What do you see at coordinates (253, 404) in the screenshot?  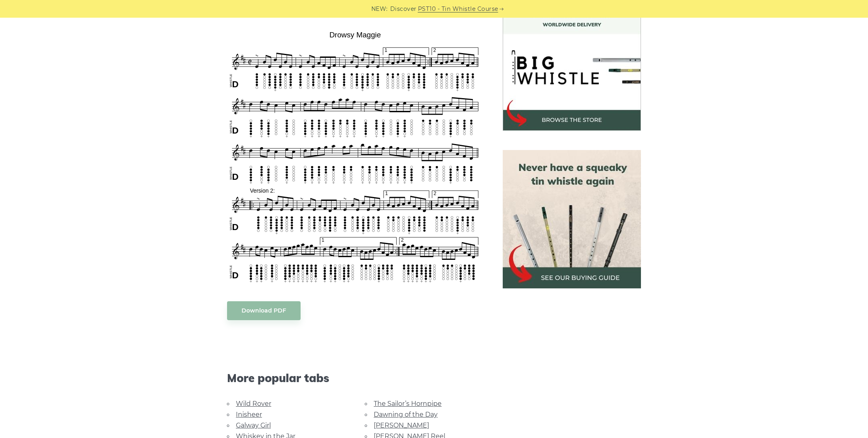 I see `a: Wild Rover` at bounding box center [253, 404].